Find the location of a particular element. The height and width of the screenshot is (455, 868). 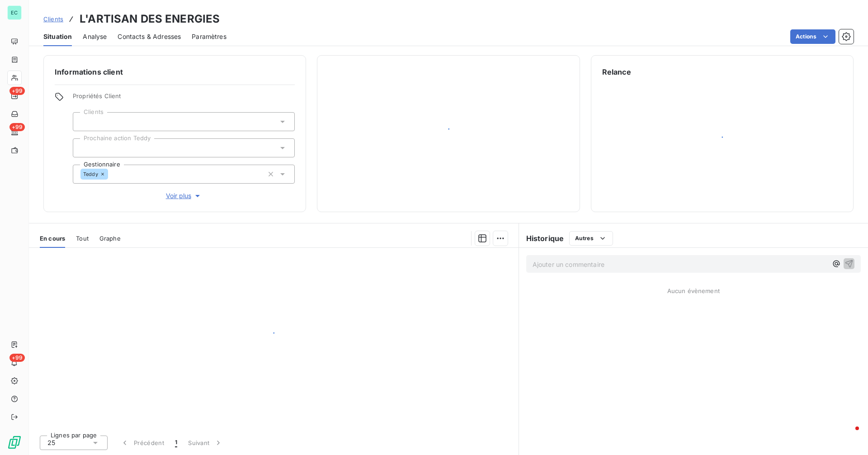

div: EC is located at coordinates (15, 12).